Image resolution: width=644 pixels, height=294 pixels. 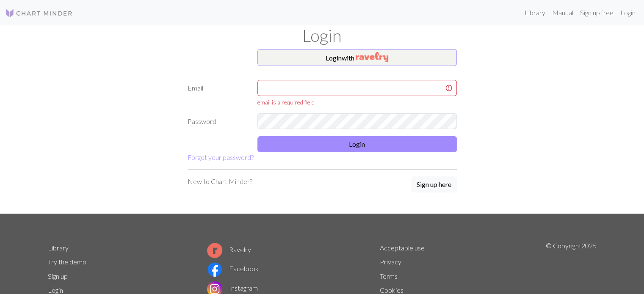 I want to click on a: Instagram, so click(x=232, y=288).